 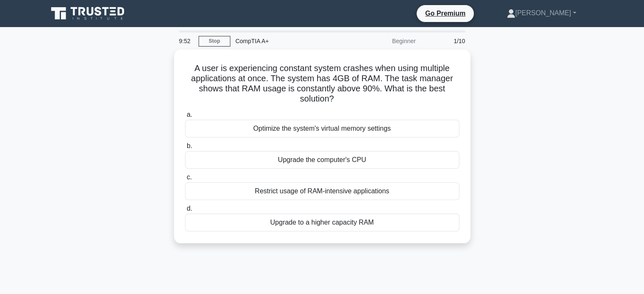 I want to click on div: 9:52, so click(x=186, y=41).